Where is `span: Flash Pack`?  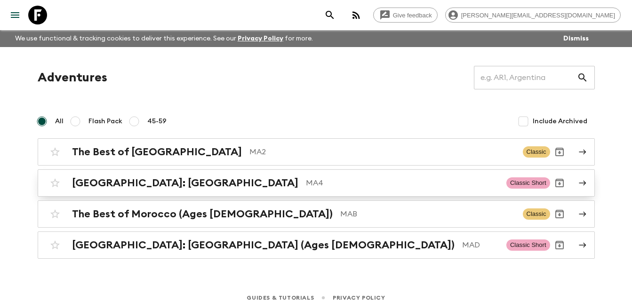
span: Flash Pack is located at coordinates (105, 121).